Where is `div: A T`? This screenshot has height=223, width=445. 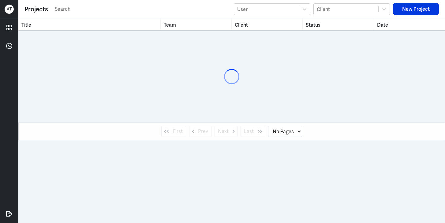 div: A T is located at coordinates (9, 9).